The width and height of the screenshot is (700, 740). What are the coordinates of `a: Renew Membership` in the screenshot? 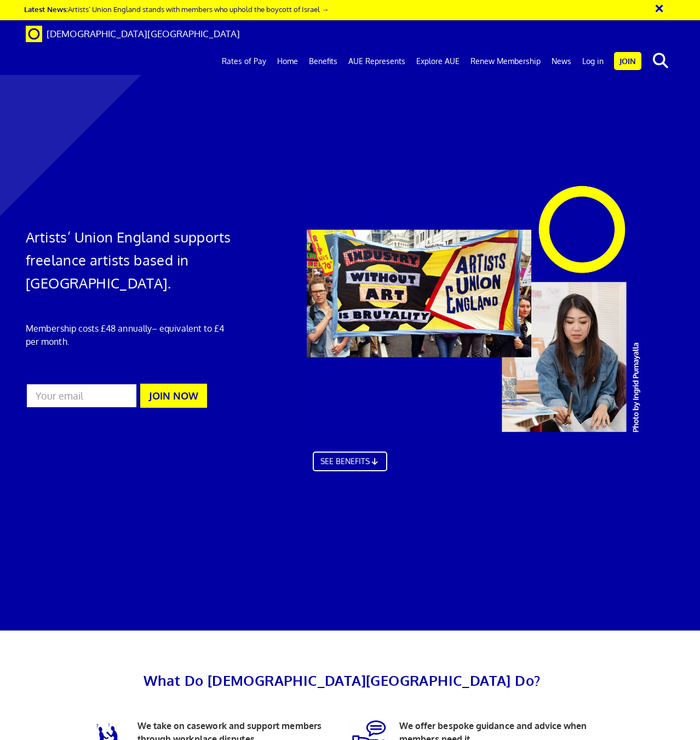 It's located at (505, 61).